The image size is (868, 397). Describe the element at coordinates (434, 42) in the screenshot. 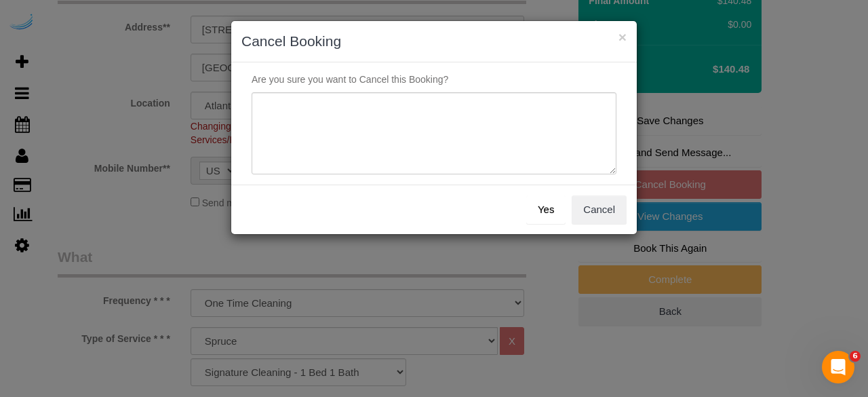

I see `h3: Cancel Booking` at that location.